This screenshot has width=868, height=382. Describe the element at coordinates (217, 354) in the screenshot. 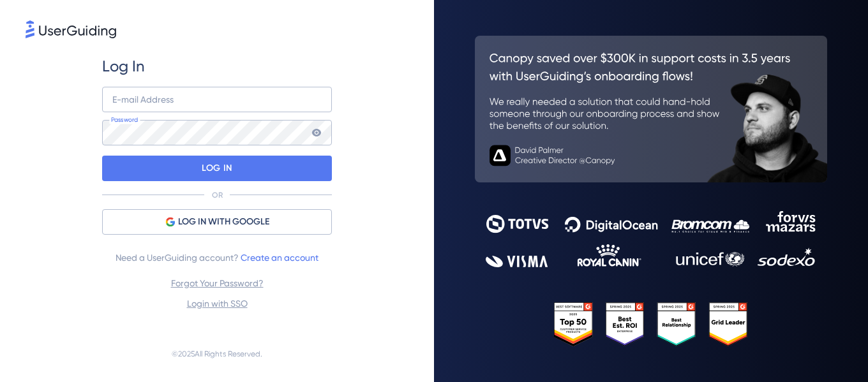

I see `span: © 2025 All Rights Reserved.` at that location.